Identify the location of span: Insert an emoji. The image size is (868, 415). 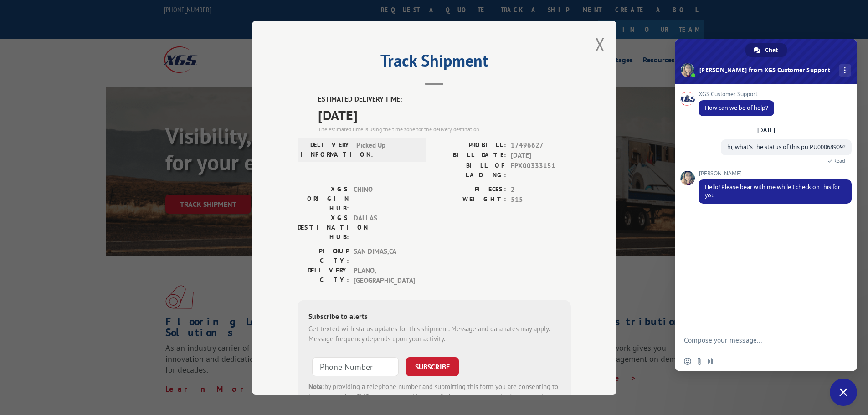
(688, 362).